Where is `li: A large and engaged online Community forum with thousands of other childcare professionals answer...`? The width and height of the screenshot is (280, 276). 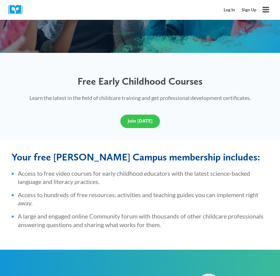
li: A large and engaged online Community forum with thousands of other childcare professionals answer... is located at coordinates (143, 221).